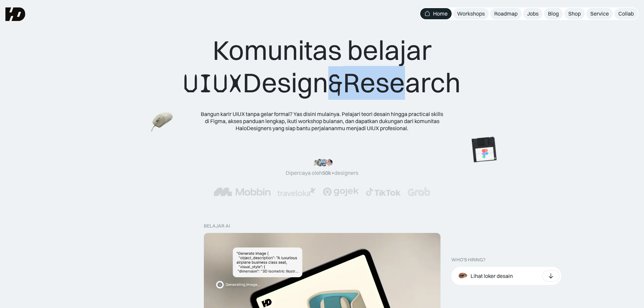 This screenshot has height=308, width=644. I want to click on div: Service, so click(599, 13).